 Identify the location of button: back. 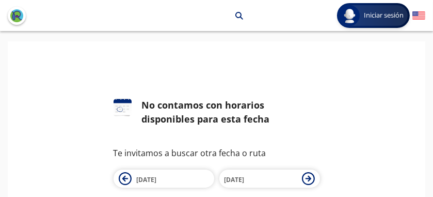
(17, 15).